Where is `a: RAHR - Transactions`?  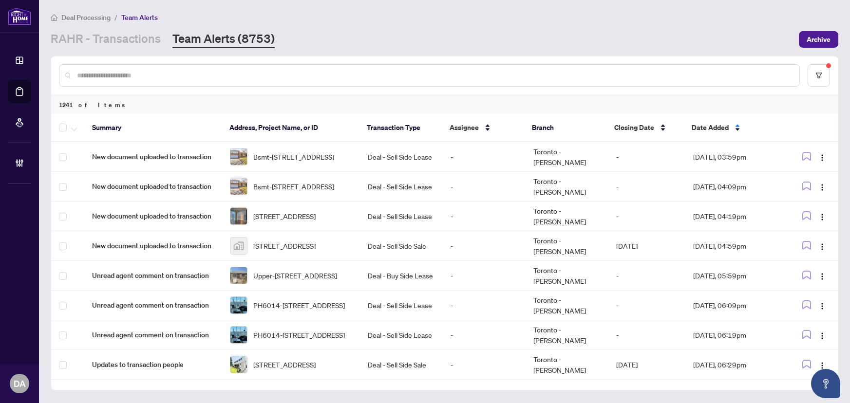
a: RAHR - Transactions is located at coordinates (106, 39).